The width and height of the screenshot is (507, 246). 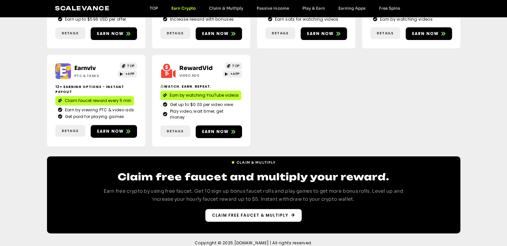 I want to click on span: Play video, wait timer, get money, so click(x=204, y=114).